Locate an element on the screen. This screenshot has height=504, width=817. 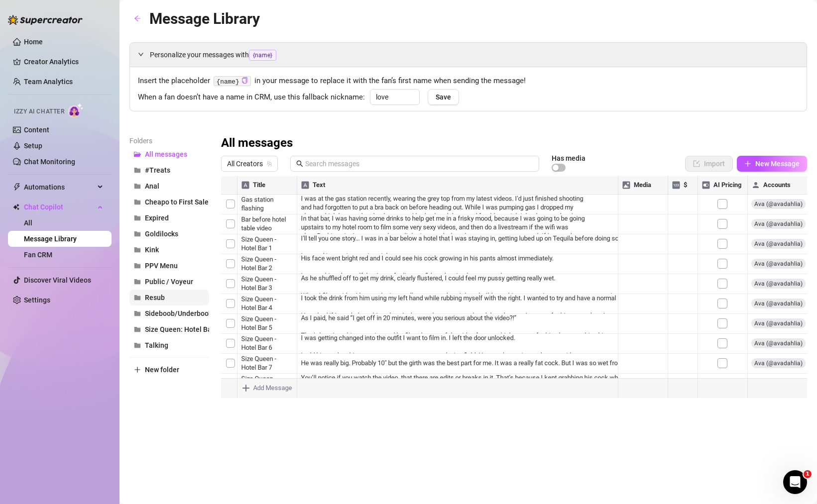
span: Kink is located at coordinates (151, 250).